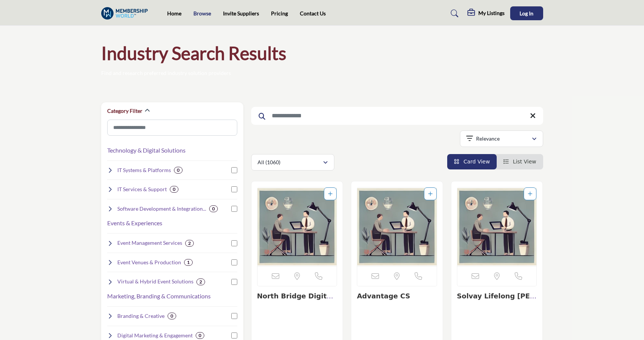  What do you see at coordinates (194, 54) in the screenshot?
I see `h1: Industry Search Results` at bounding box center [194, 54].